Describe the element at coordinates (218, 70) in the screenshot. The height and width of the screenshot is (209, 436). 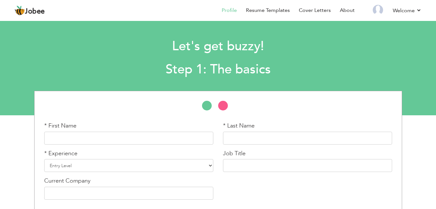
I see `h2: Step 1: The basics` at that location.